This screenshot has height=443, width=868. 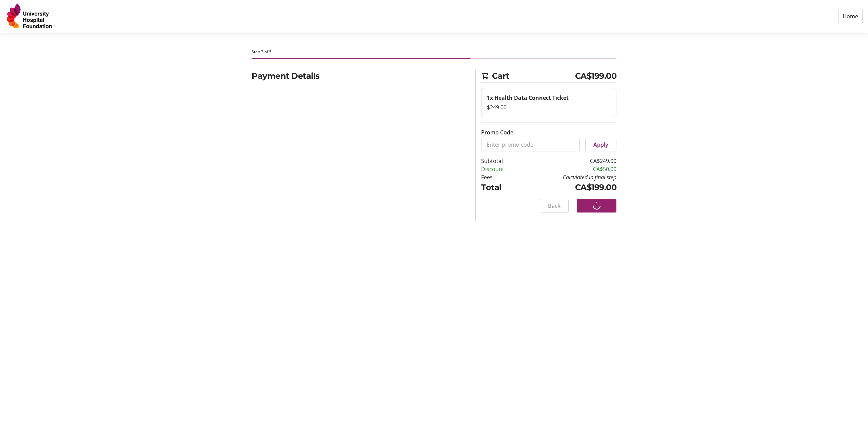 I want to click on td: Calculated in final step, so click(x=569, y=177).